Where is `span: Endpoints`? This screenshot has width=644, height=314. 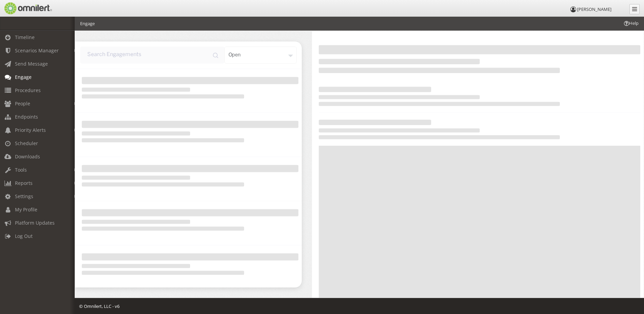
span: Endpoints is located at coordinates (27, 116).